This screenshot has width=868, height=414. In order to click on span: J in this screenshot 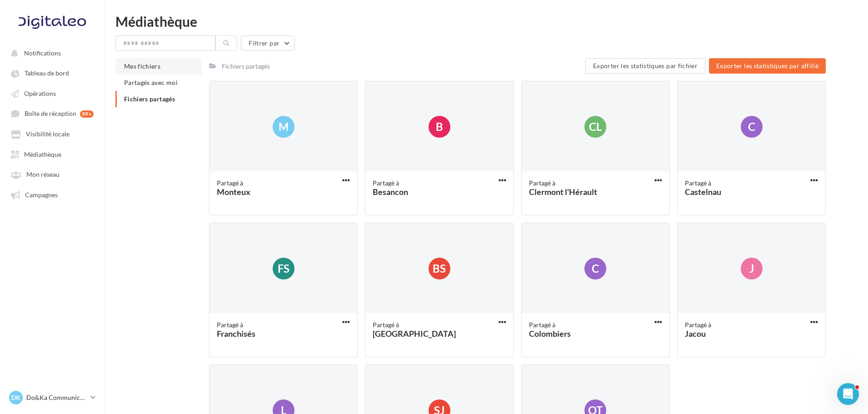, I will do `click(752, 268)`.